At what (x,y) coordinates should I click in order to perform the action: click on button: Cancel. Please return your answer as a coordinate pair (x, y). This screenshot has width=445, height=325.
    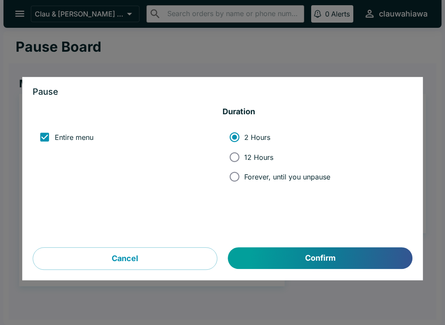
    Looking at the image, I should click on (125, 259).